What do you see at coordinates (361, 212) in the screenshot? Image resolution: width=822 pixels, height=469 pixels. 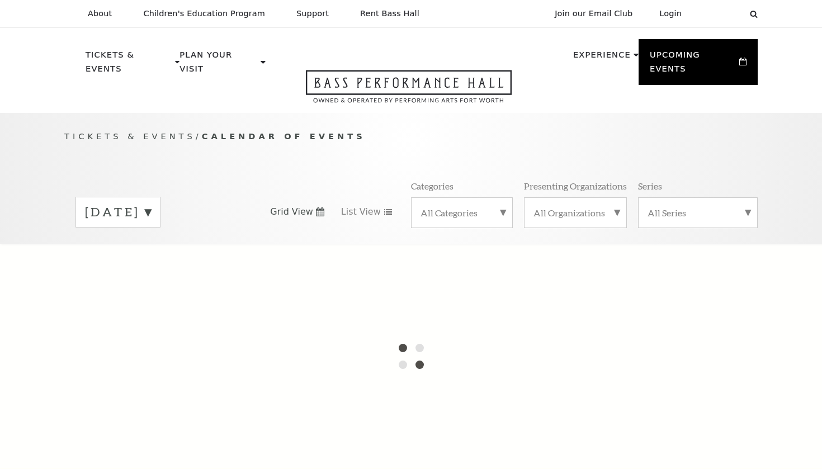 I see `span: List View` at bounding box center [361, 212].